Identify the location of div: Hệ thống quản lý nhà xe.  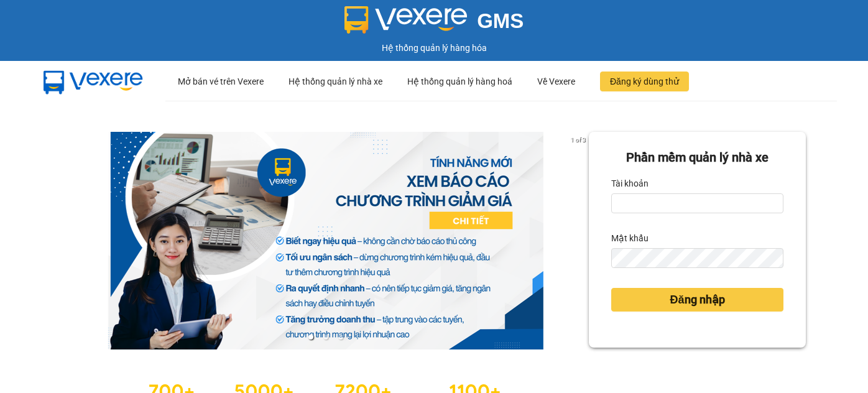
(335, 82).